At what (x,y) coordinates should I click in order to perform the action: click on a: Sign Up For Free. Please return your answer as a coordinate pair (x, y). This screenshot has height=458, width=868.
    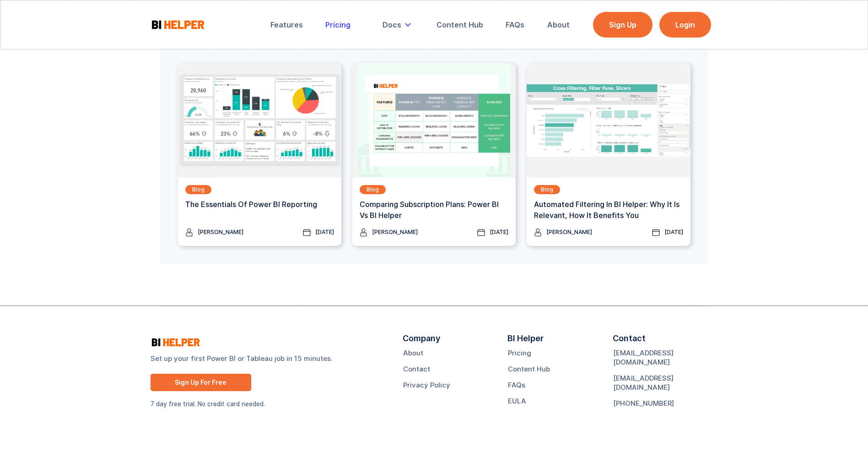
    Looking at the image, I should click on (201, 382).